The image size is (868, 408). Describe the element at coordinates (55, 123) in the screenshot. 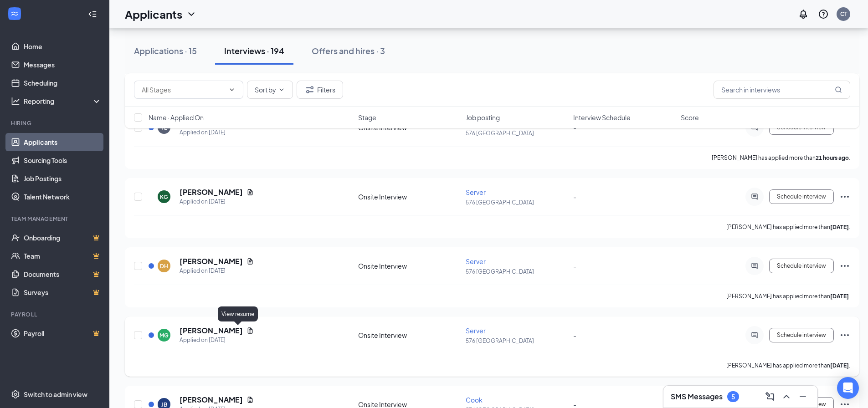

I see `div: Hiring` at that location.